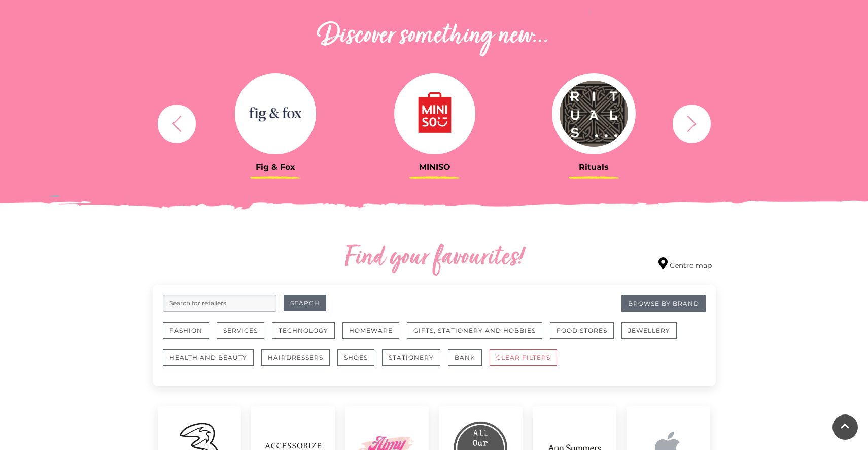 The height and width of the screenshot is (450, 868). I want to click on button: Bank, so click(465, 357).